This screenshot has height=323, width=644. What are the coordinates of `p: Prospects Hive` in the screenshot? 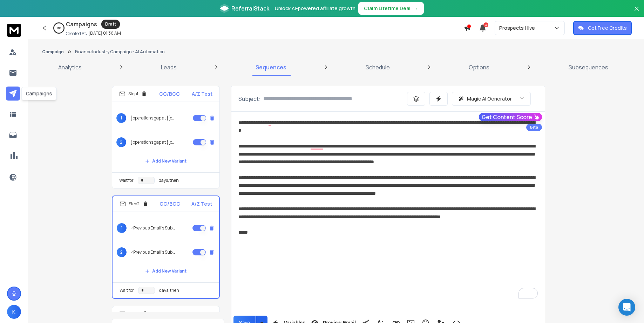 It's located at (518, 28).